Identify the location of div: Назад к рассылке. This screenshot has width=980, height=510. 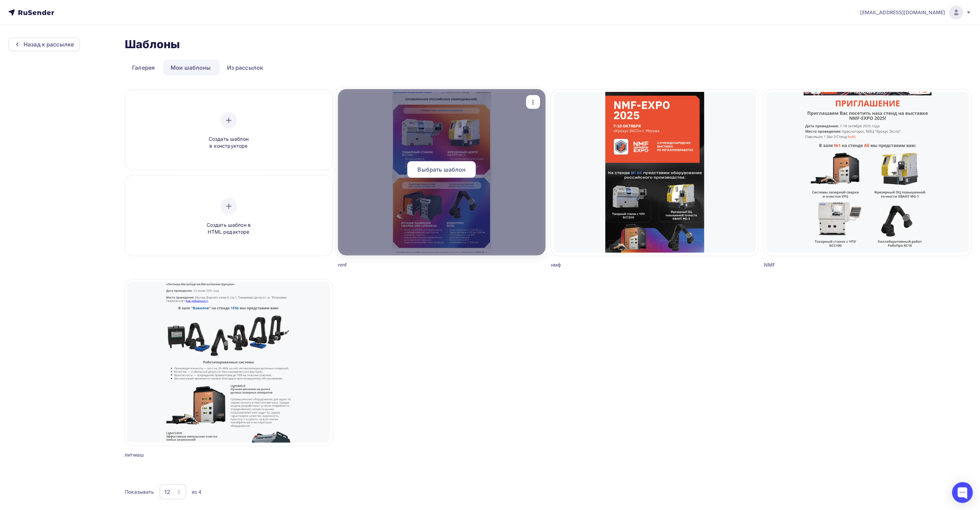
(48, 44).